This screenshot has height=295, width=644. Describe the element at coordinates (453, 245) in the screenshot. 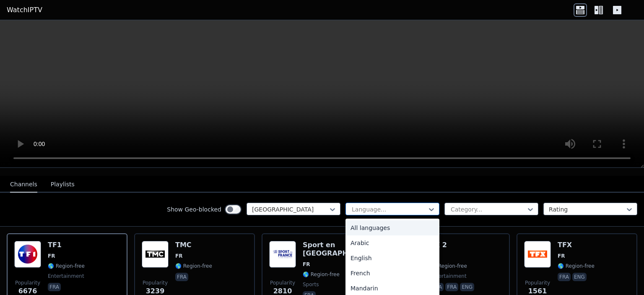

I see `h6: FX 2` at that location.